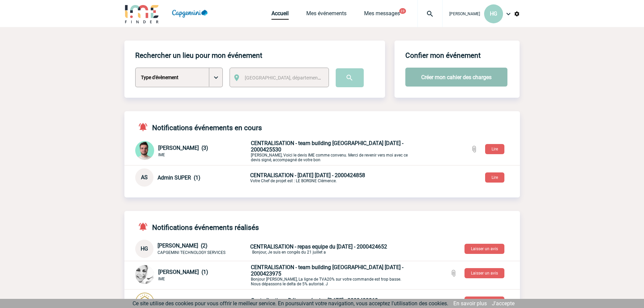 The image size is (644, 308). I want to click on span: Admin SUPER (1), so click(179, 178).